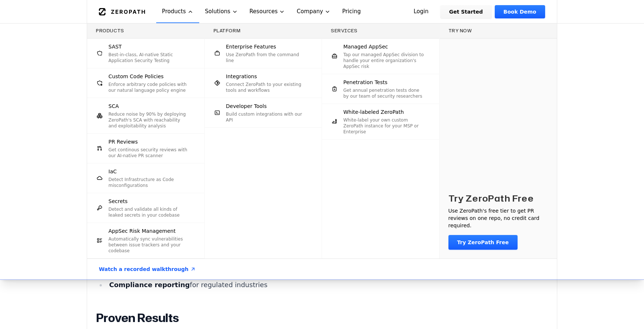  I want to click on span: AppSec Risk Management, so click(142, 231).